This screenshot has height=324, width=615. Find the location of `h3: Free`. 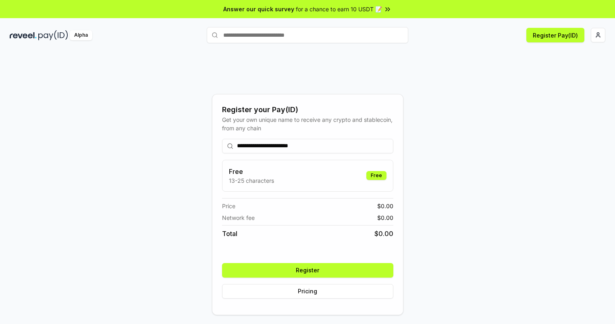

h3: Free is located at coordinates (251, 171).